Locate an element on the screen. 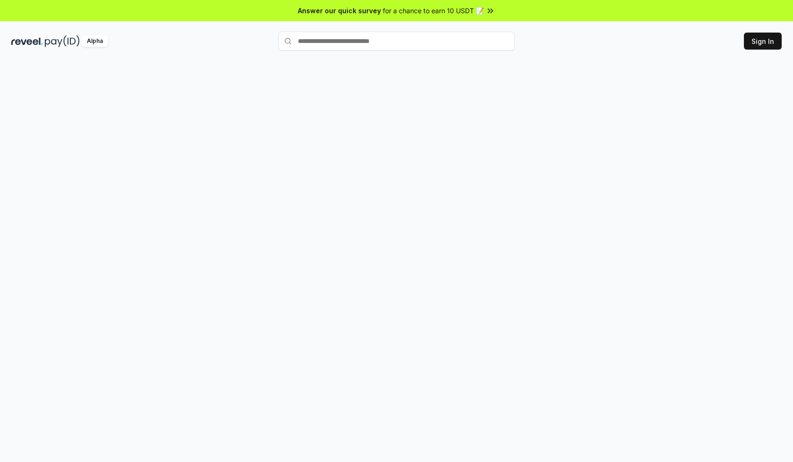  span: Answer our quick survey is located at coordinates (339, 10).